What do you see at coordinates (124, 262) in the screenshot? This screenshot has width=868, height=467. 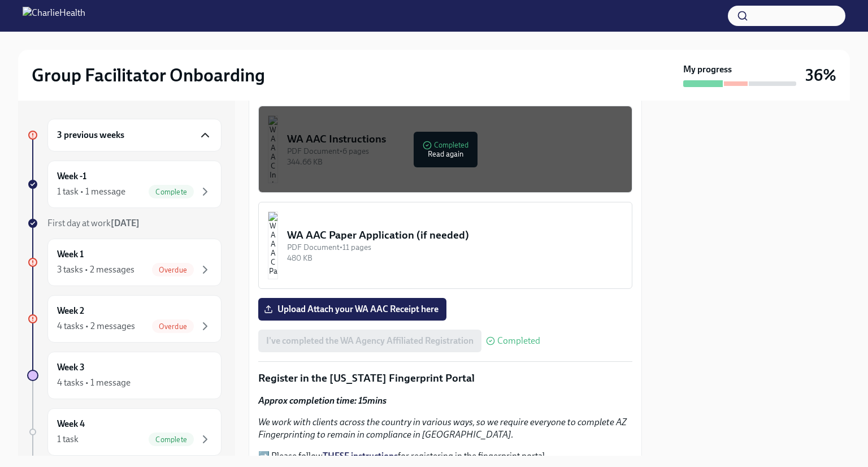 I see `a: Week 13 tasks • 2 messagesOverdue` at bounding box center [124, 262].